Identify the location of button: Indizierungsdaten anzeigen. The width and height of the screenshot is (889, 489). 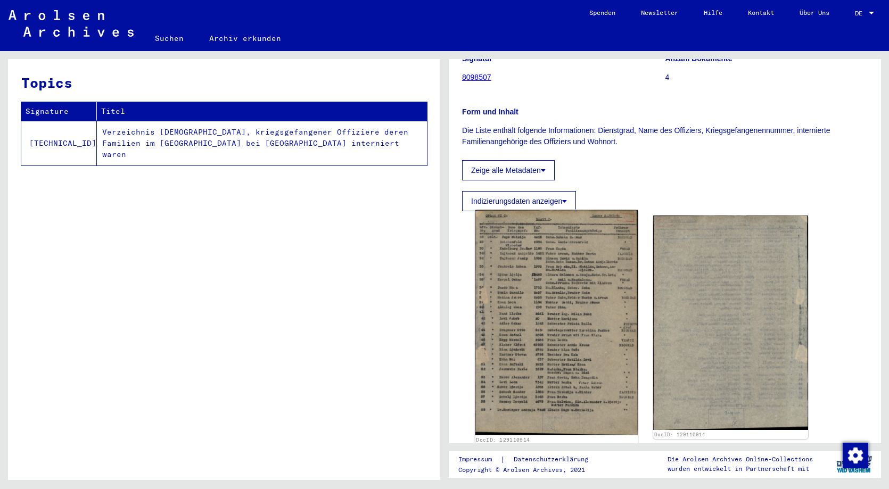
(519, 201).